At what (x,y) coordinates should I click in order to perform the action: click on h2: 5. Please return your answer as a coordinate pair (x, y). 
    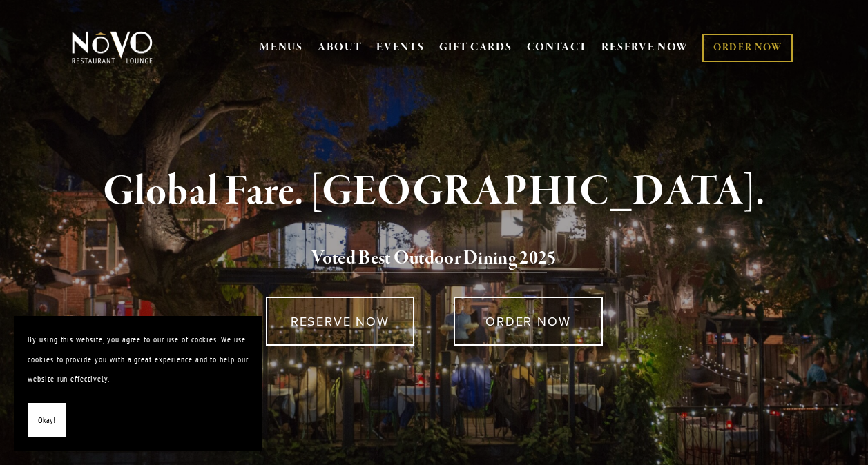
    Looking at the image, I should click on (434, 259).